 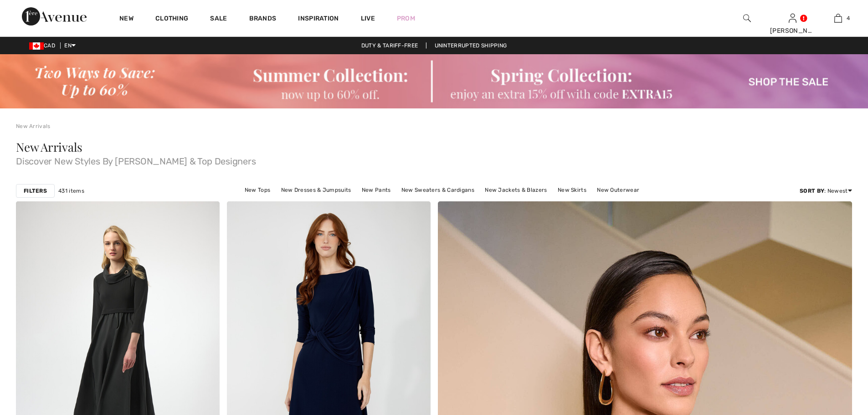 I want to click on a: Live, so click(x=368, y=19).